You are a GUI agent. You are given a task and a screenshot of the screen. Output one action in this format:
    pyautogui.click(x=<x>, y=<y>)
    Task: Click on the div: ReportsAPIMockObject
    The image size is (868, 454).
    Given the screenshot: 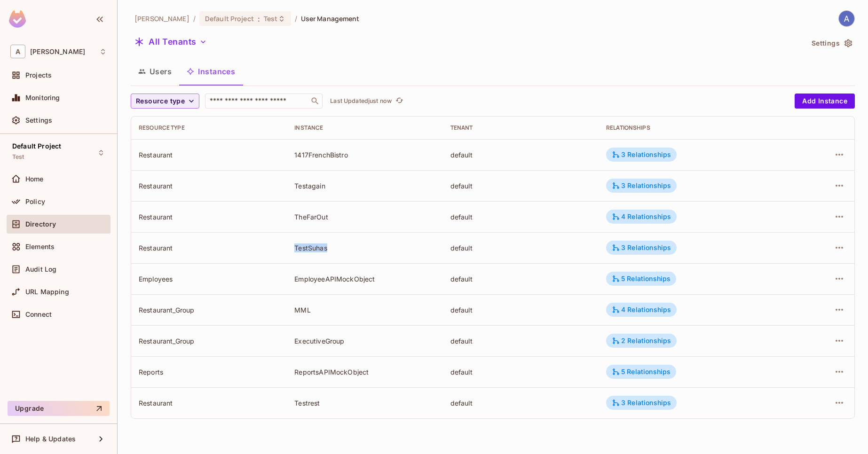 What is the action you would take?
    pyautogui.click(x=364, y=372)
    